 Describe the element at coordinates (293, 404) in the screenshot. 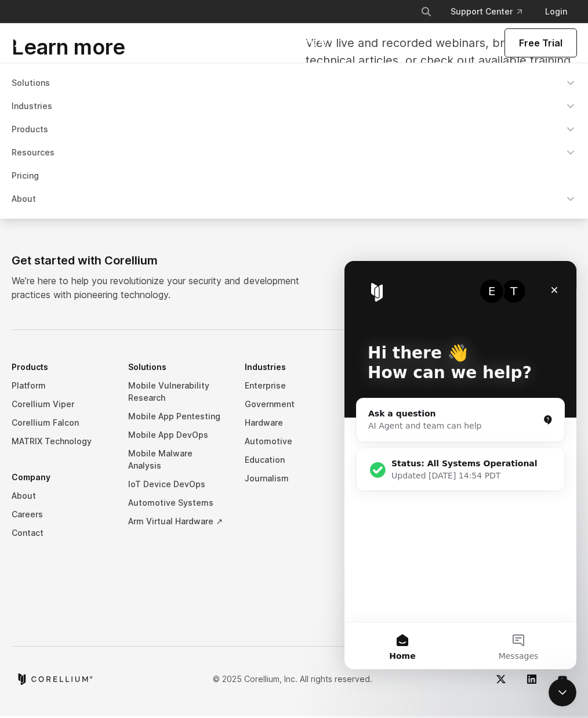

I see `a: Government` at that location.